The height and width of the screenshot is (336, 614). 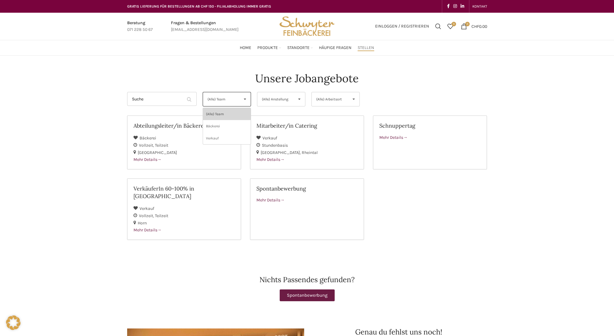 I want to click on a: Site logo, so click(x=307, y=26).